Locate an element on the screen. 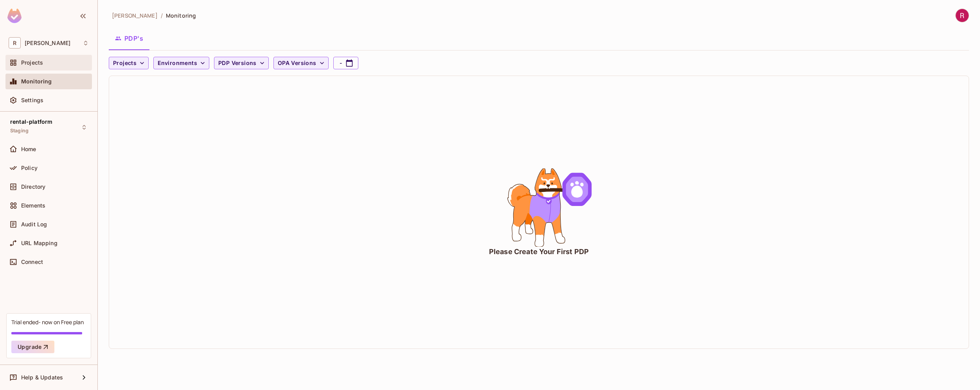  span: Help & Updates is located at coordinates (42, 377).